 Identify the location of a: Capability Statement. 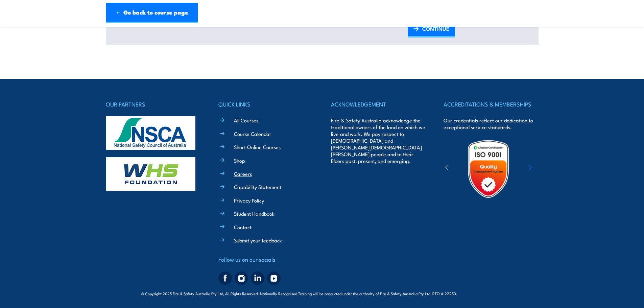
(257, 187).